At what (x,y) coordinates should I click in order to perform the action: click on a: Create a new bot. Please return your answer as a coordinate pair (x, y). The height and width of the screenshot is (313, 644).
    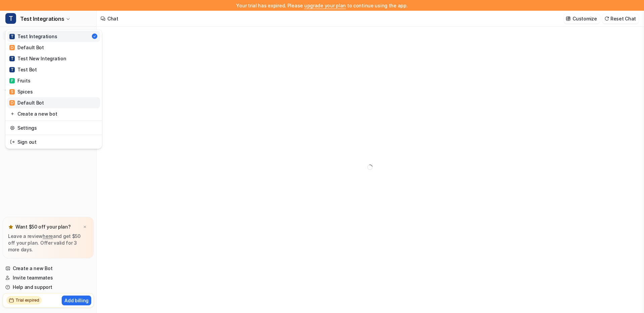
    Looking at the image, I should click on (54, 114).